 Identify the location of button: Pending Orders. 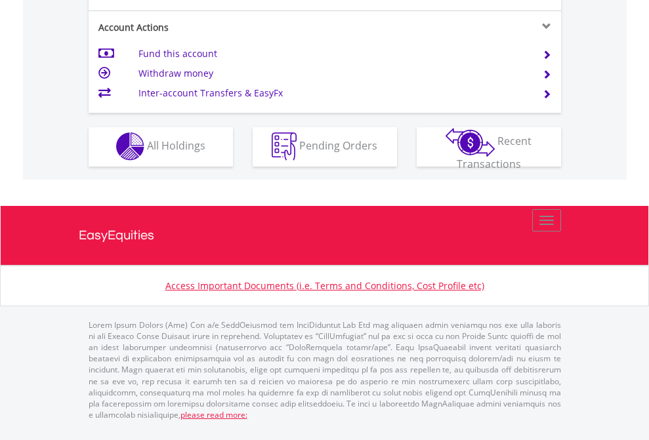
(325, 147).